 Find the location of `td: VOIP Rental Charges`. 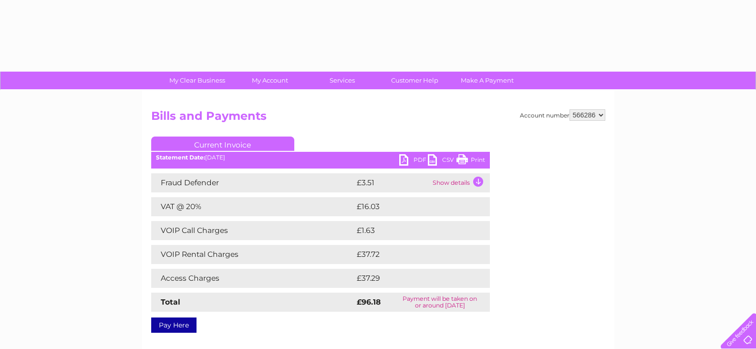

td: VOIP Rental Charges is located at coordinates (253, 254).